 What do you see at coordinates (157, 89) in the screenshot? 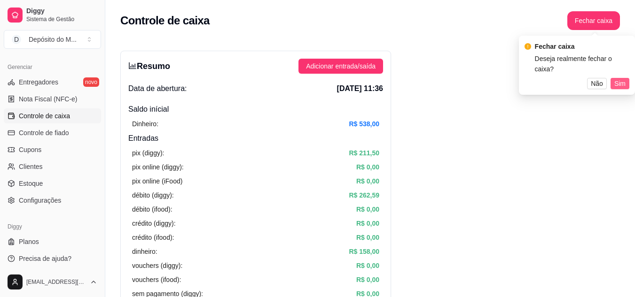
I see `span: Data de abertura:` at bounding box center [157, 89].